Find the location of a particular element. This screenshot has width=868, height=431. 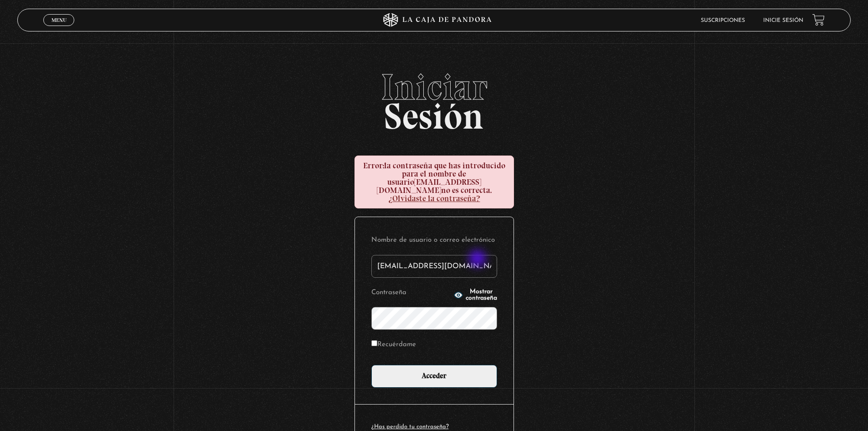

label: Recuérdame is located at coordinates (393, 344).